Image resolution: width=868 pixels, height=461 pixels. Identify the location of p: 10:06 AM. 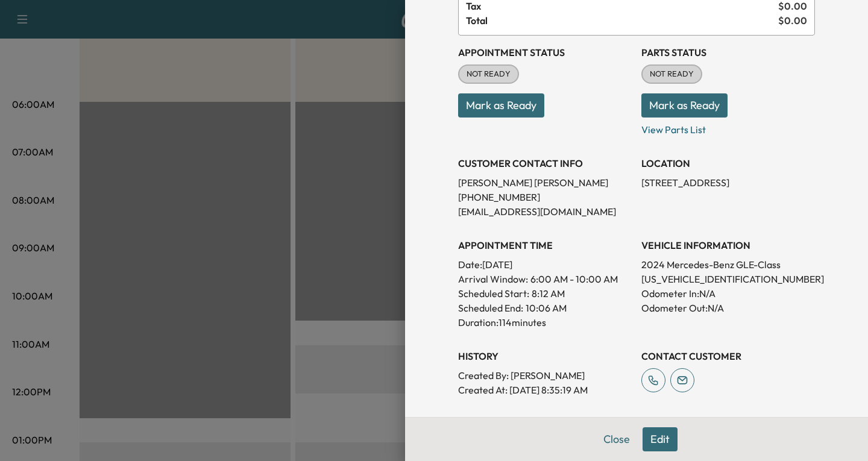
(546, 308).